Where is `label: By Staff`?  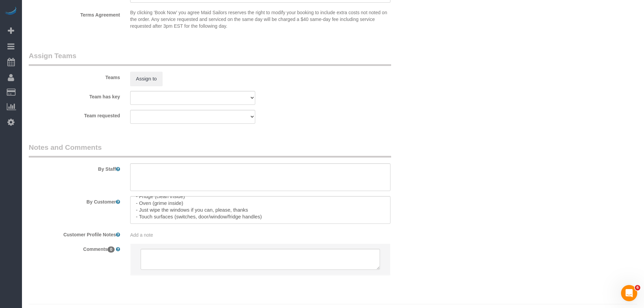
label: By Staff is located at coordinates (75, 168).